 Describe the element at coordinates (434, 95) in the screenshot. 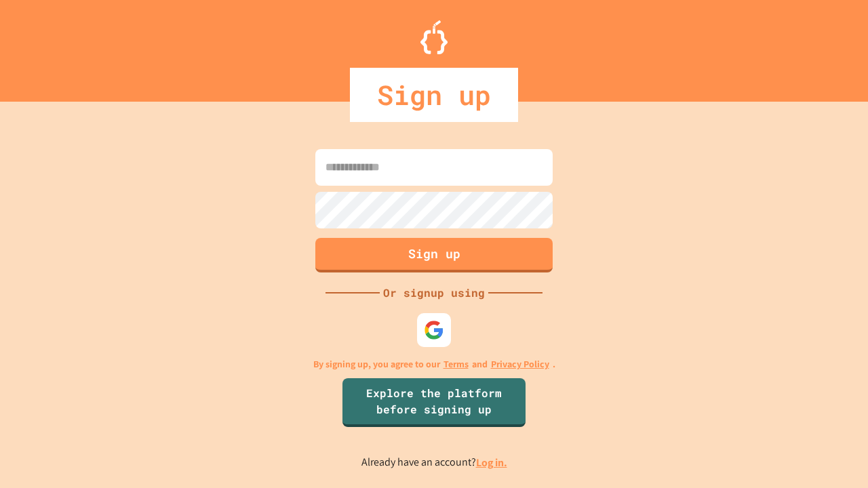

I see `div: Sign up` at that location.